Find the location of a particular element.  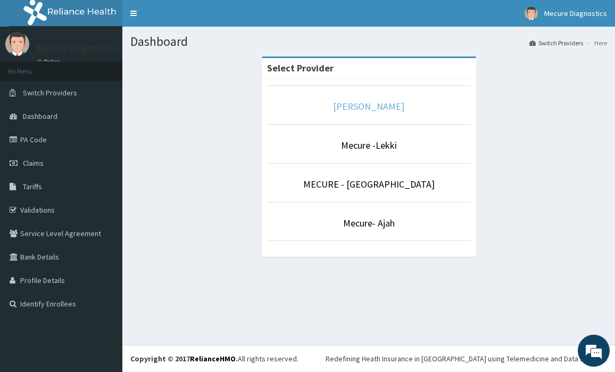

span: Tariffs is located at coordinates (32, 186).